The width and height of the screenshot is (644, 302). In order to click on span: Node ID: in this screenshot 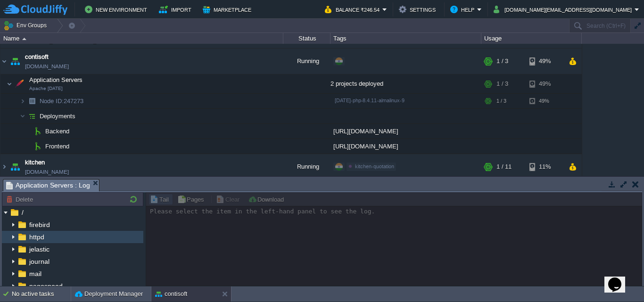, I will do `click(51, 101)`.